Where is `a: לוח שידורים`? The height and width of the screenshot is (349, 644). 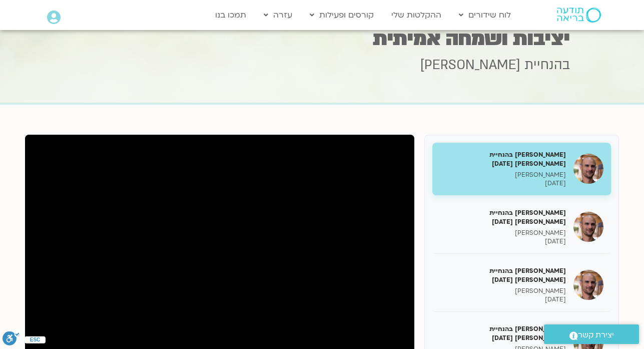
a: לוח שידורים is located at coordinates (485, 15).